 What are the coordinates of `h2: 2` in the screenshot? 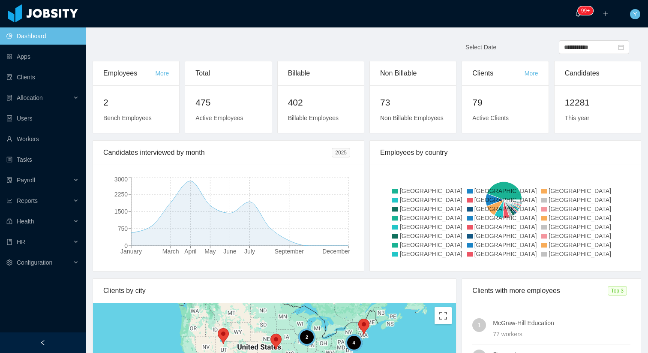 It's located at (136, 102).